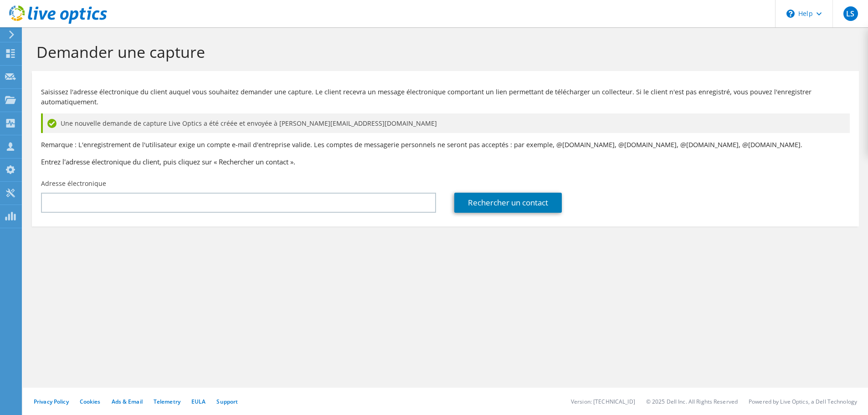 The width and height of the screenshot is (868, 415). Describe the element at coordinates (90, 401) in the screenshot. I see `a: Cookies` at that location.